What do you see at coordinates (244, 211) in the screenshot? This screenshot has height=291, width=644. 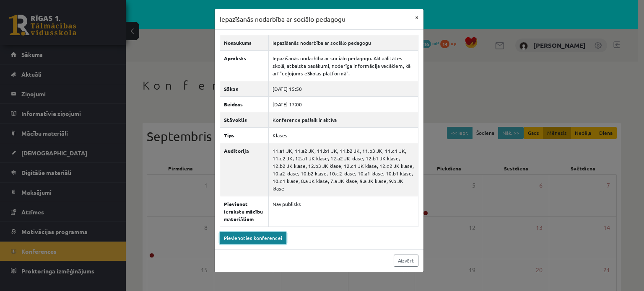 I see `th: Pievienot ierakstu mācību materiāliem` at bounding box center [244, 211].